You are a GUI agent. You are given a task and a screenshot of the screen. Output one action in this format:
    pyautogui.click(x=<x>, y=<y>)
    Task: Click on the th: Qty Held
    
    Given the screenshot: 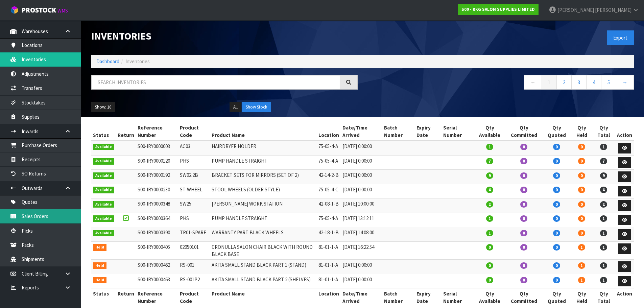 What is the action you would take?
    pyautogui.click(x=582, y=131)
    